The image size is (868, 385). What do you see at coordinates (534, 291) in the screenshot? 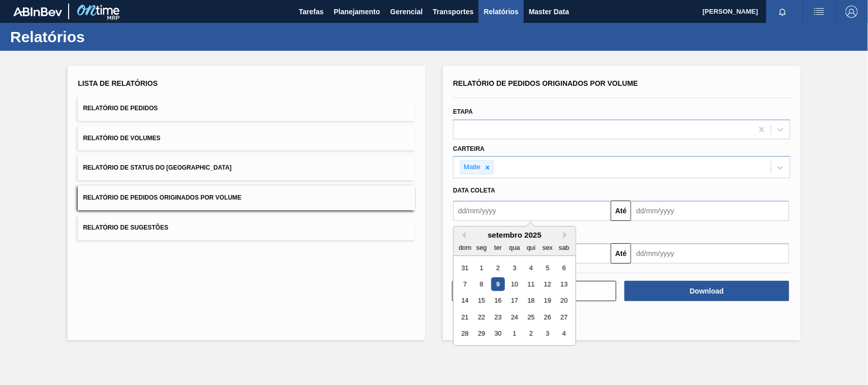
I see `button: Limpar` at bounding box center [534, 291].